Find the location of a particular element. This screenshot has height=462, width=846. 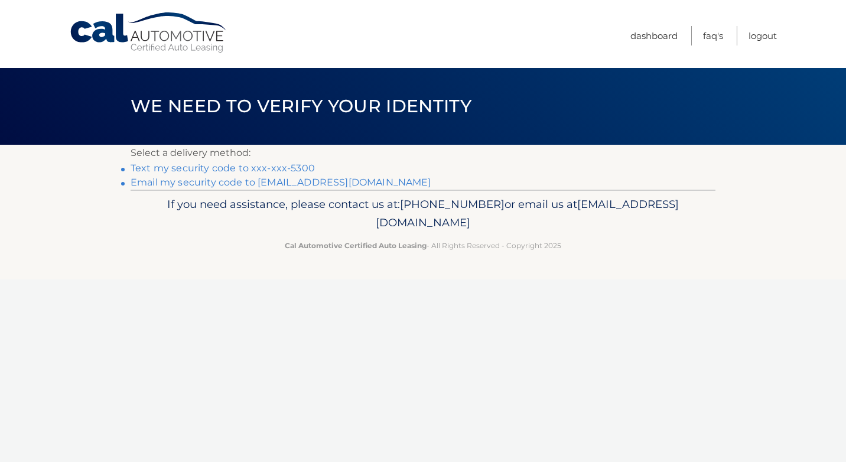

a: Cal Automotive is located at coordinates (149, 32).